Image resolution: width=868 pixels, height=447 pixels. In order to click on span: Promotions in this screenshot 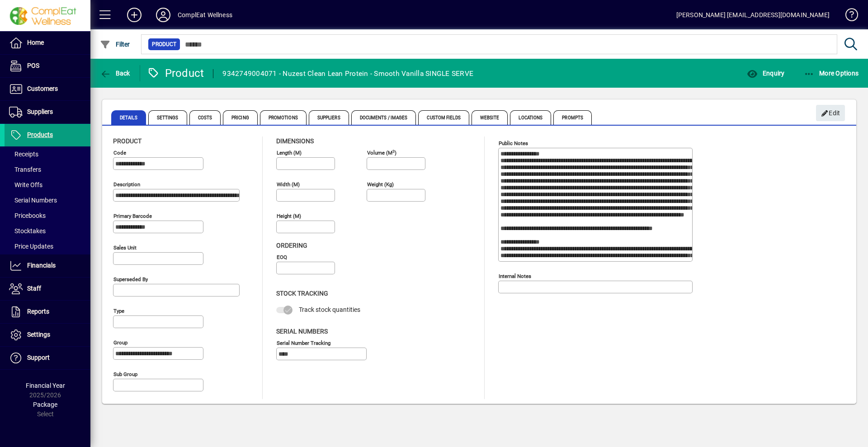, I will do `click(283, 117)`.